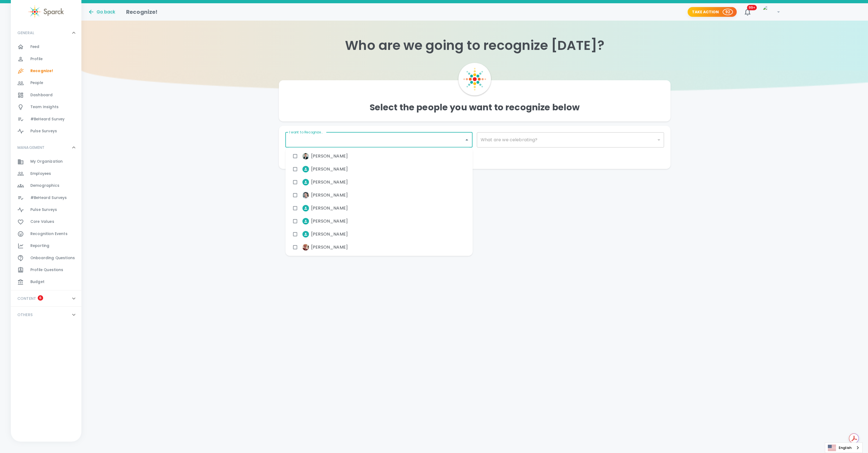  I want to click on button: Close, so click(467, 140).